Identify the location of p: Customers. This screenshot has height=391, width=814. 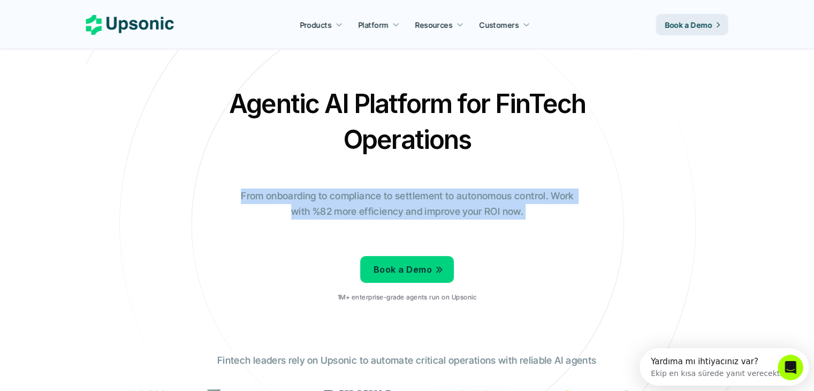
(499, 25).